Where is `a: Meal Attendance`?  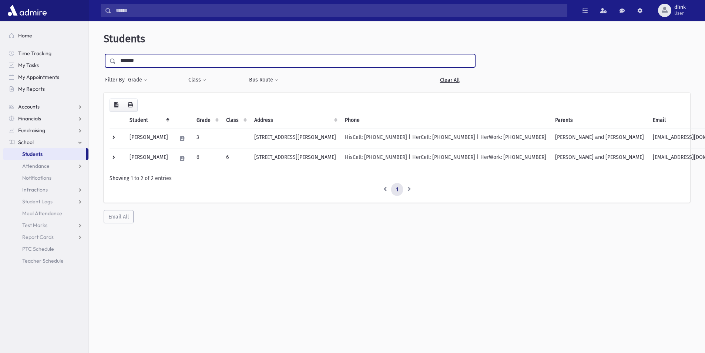 a: Meal Attendance is located at coordinates (46, 213).